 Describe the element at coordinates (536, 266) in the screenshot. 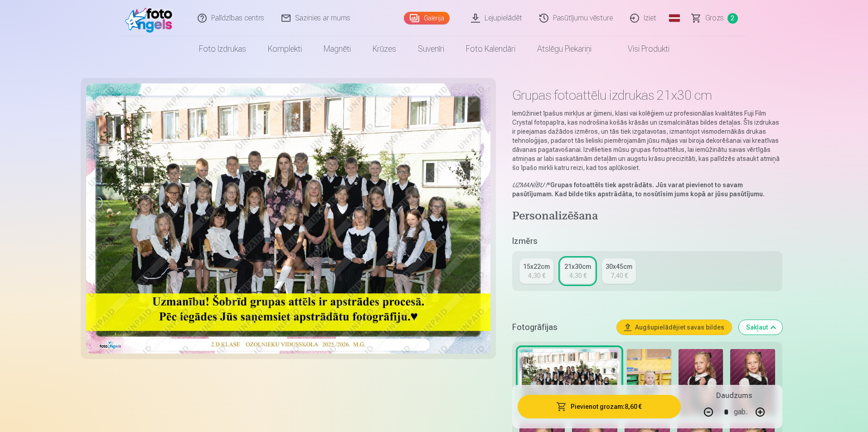

I see `div: 15x22cm` at that location.